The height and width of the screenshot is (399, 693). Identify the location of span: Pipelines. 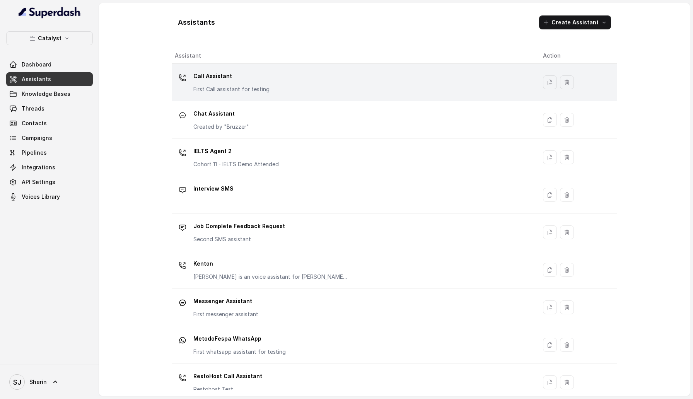
(34, 153).